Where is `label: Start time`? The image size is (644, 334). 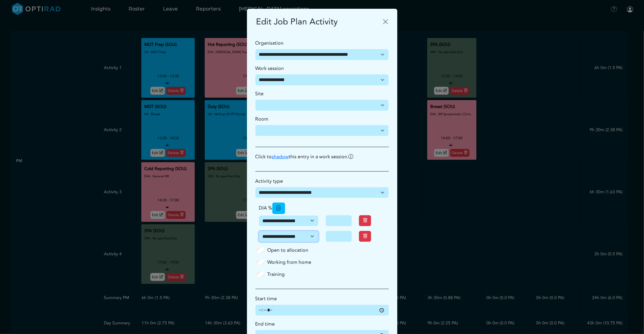 label: Start time is located at coordinates (266, 299).